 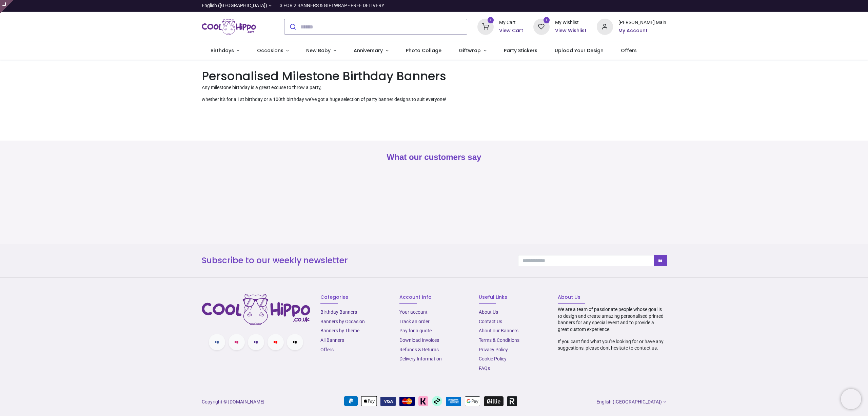 What do you see at coordinates (628, 50) in the screenshot?
I see `span: Offers` at bounding box center [628, 50].